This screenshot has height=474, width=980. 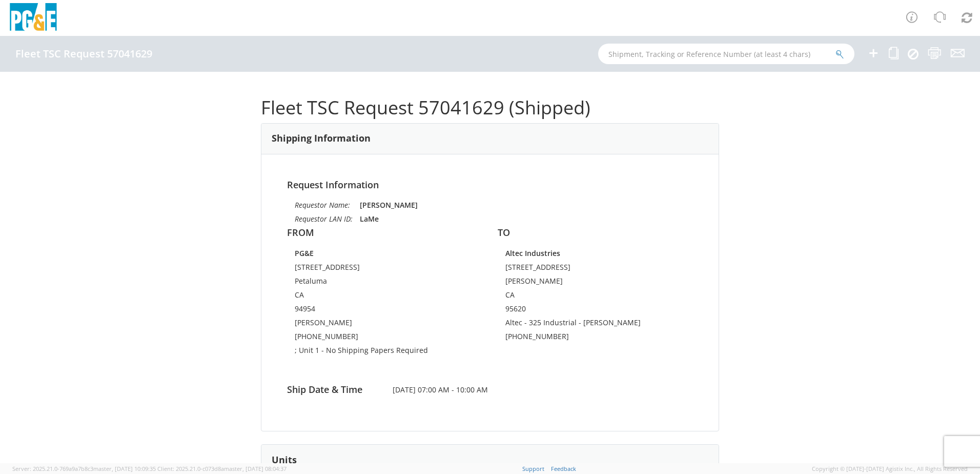 What do you see at coordinates (222, 468) in the screenshot?
I see `span: Client: 2025.21.0-c073d8a` at bounding box center [222, 468].